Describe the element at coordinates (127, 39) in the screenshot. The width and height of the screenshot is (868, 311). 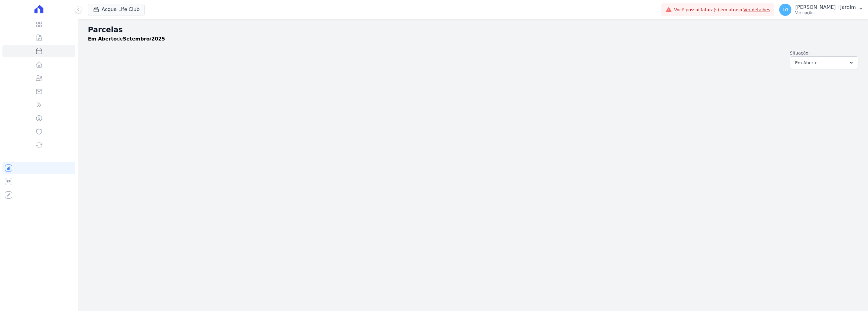
I see `p: de` at that location.